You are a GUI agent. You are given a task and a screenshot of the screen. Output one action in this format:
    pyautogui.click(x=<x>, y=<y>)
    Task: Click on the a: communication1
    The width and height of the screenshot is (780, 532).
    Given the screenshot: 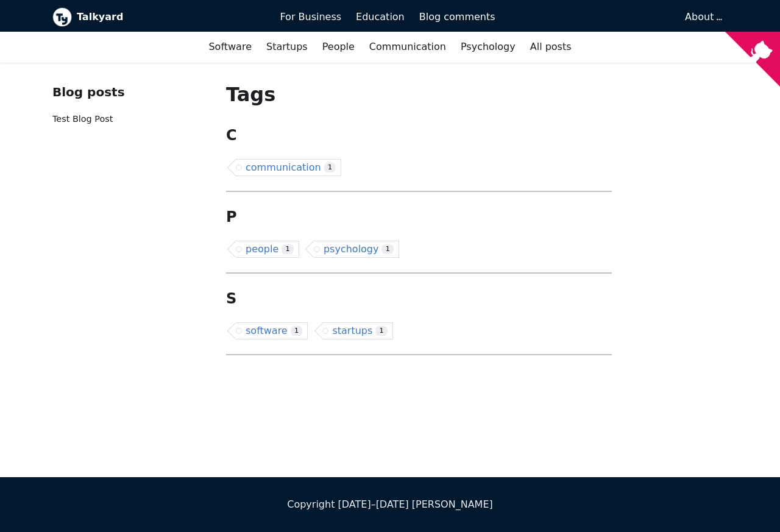 What is the action you would take?
    pyautogui.click(x=288, y=167)
    